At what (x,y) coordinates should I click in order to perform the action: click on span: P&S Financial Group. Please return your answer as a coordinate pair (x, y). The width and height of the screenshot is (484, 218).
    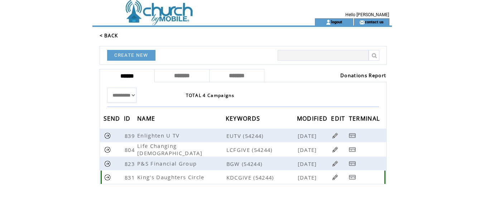
    Looking at the image, I should click on (168, 163).